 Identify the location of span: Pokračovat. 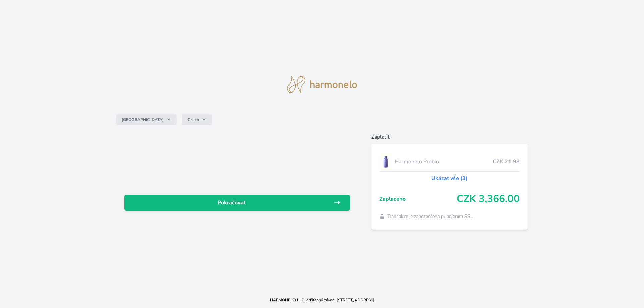
(232, 203).